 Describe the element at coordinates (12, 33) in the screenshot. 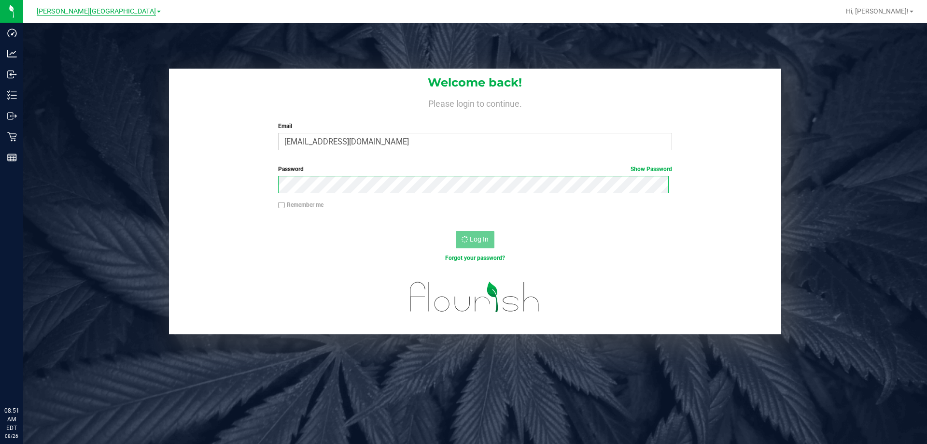

I see `inline-svg: Dashboard` at that location.